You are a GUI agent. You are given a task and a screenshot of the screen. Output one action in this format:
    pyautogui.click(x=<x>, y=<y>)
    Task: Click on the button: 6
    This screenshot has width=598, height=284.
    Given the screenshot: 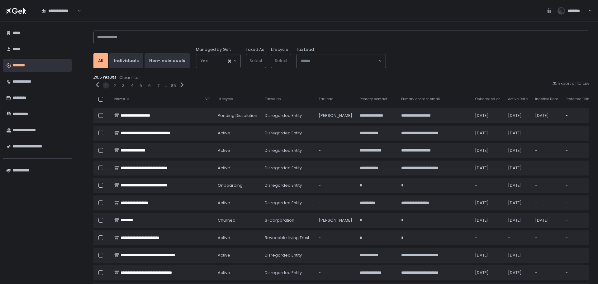 What is the action you would take?
    pyautogui.click(x=149, y=86)
    